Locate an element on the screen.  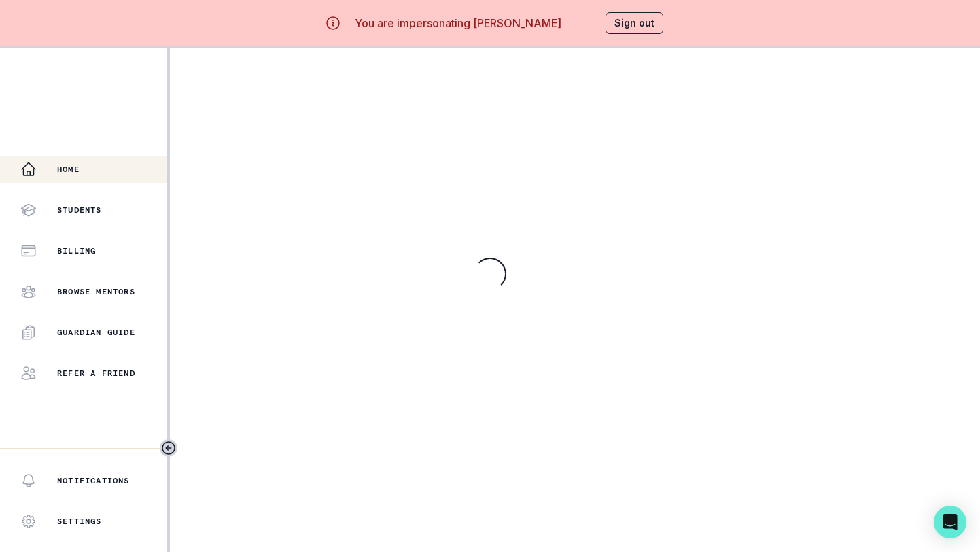
p: Guardian Guide is located at coordinates (95, 332).